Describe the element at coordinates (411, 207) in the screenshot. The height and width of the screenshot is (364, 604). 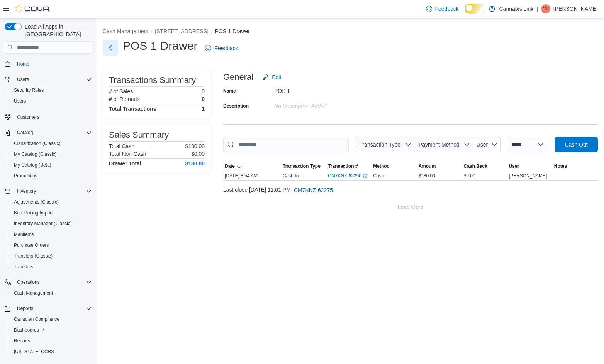
I see `button: Load More` at that location.